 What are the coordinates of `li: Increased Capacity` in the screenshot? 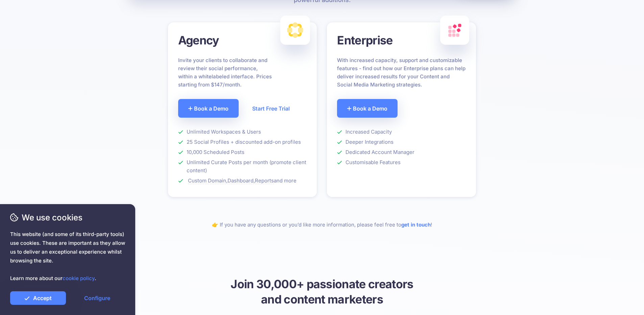 It's located at (402, 132).